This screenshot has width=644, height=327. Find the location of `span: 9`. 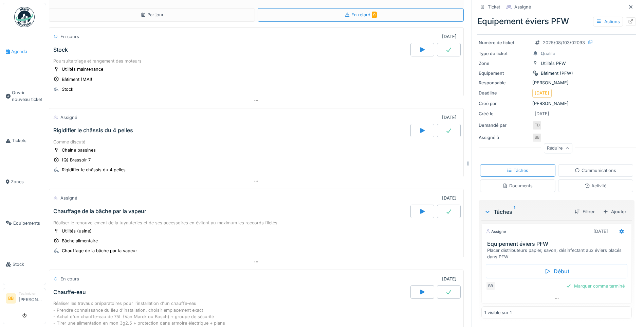

span: 9 is located at coordinates (374, 15).